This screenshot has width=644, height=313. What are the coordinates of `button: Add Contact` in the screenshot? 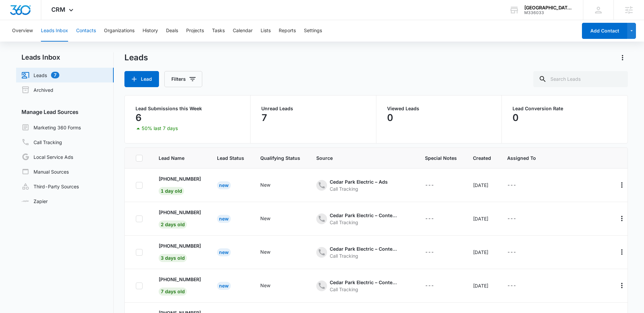 It's located at (604, 31).